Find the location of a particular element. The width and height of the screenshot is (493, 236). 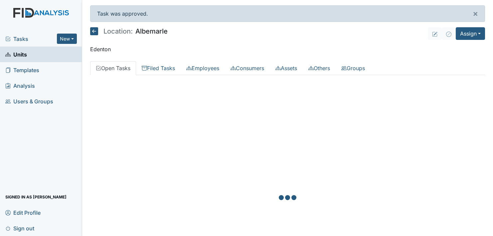

a: Filed Tasks is located at coordinates (158, 68).